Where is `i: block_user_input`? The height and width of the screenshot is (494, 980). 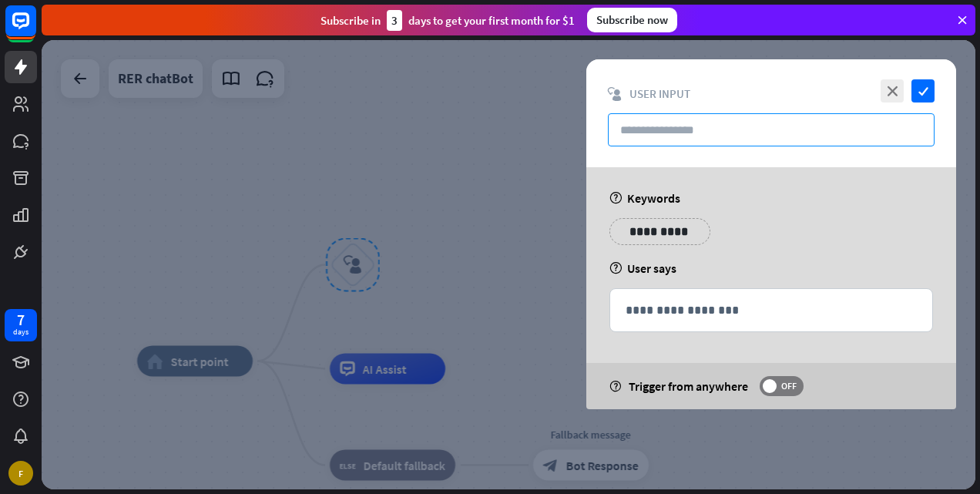 i: block_user_input is located at coordinates (615, 94).